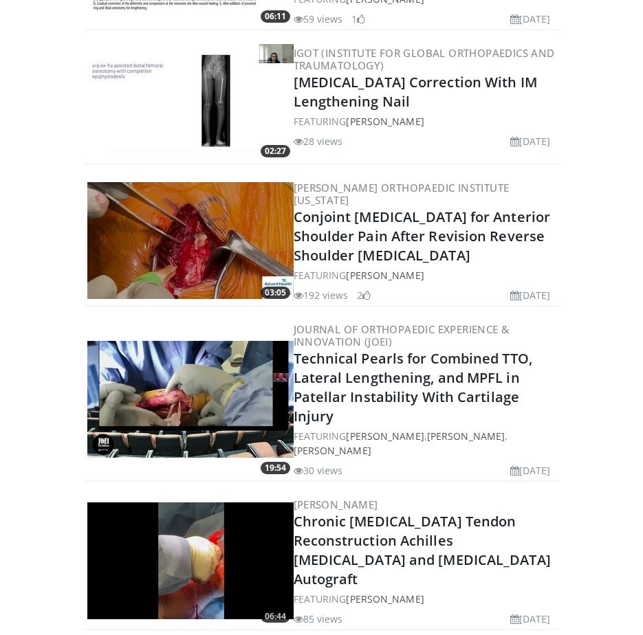  What do you see at coordinates (190, 241) in the screenshot?
I see `a: 03:05` at bounding box center [190, 241].